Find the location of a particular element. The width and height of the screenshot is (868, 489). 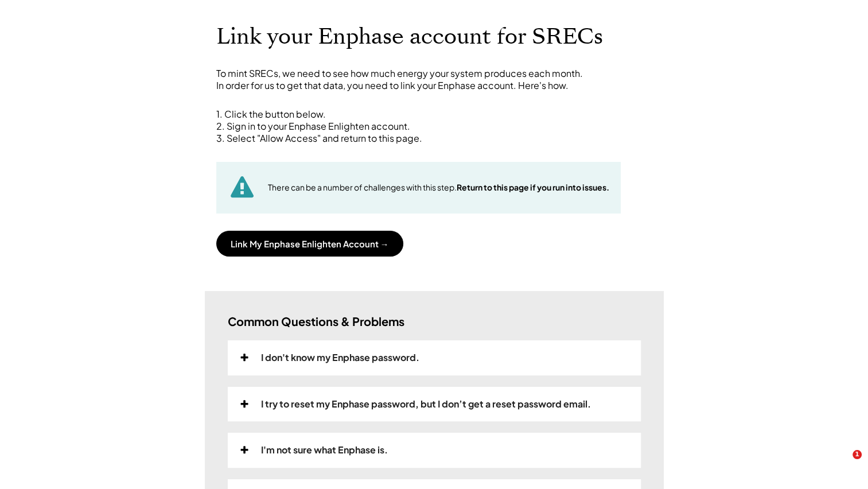

div: I try to reset my Enphase password, but I don’t get a reset password email. is located at coordinates (426, 404).